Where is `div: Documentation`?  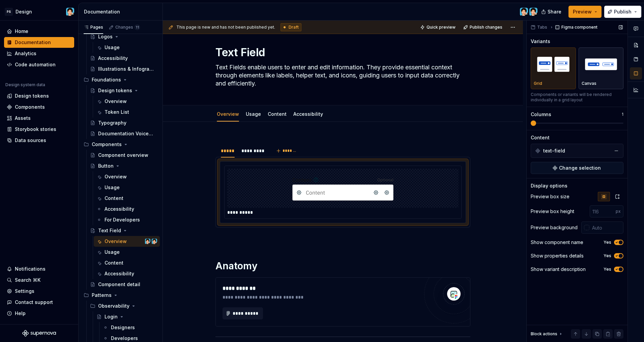
div: Documentation is located at coordinates (122, 12).